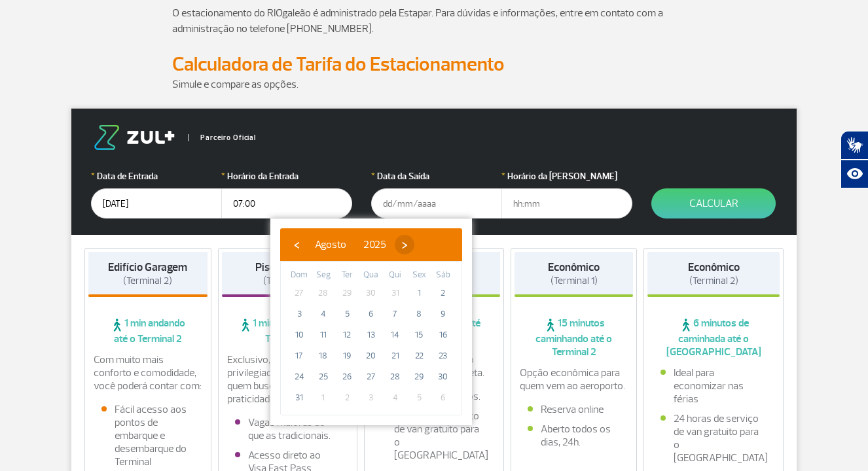  What do you see at coordinates (444, 335) in the screenshot?
I see `span: 16` at bounding box center [444, 335].